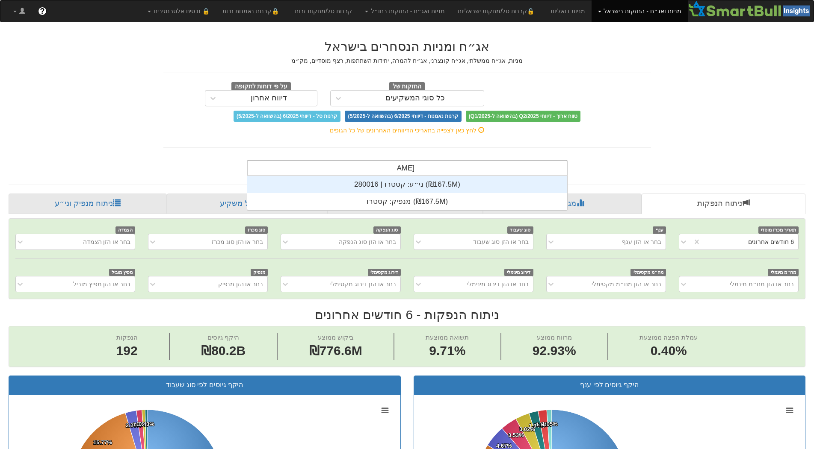  I want to click on span: הצמדה, so click(125, 230).